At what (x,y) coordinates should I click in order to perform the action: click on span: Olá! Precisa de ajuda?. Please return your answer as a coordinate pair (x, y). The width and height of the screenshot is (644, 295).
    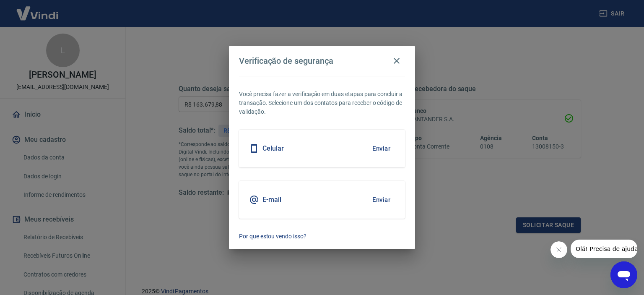
    Looking at the image, I should click on (38, 9).